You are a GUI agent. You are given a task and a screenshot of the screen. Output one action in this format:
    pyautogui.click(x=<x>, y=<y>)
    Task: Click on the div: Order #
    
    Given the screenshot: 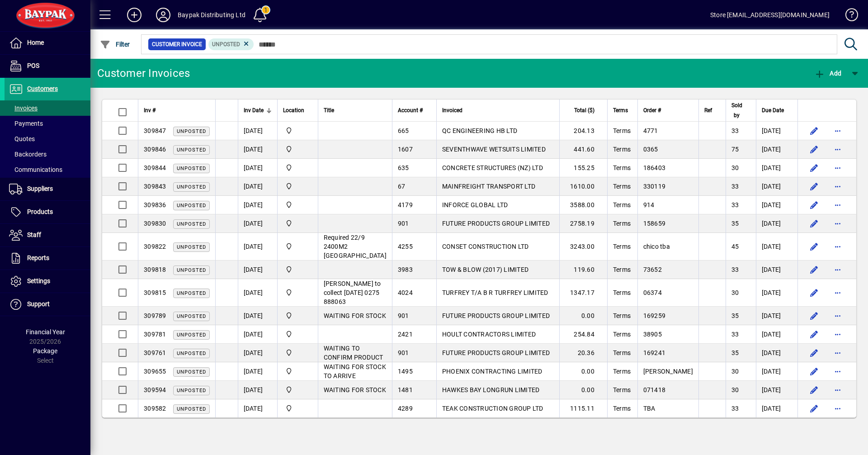 What is the action you would take?
    pyautogui.click(x=668, y=111)
    